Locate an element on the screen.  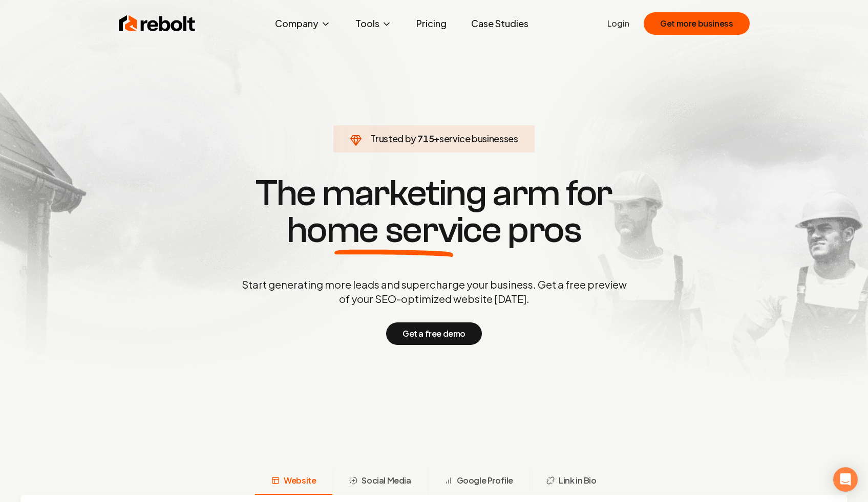
h1: The marketing arm for pros is located at coordinates (434, 212).